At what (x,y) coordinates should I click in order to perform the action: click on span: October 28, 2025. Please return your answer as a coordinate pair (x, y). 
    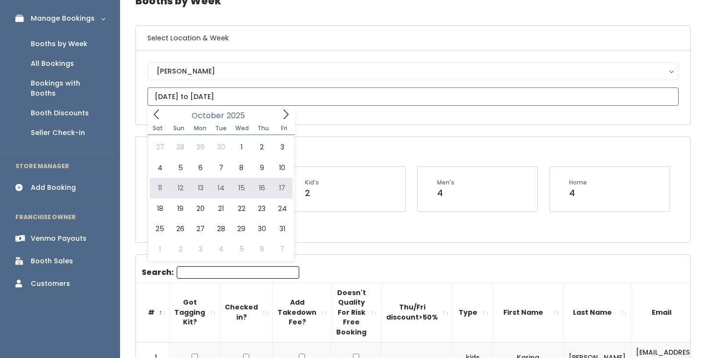
    Looking at the image, I should click on (221, 229).